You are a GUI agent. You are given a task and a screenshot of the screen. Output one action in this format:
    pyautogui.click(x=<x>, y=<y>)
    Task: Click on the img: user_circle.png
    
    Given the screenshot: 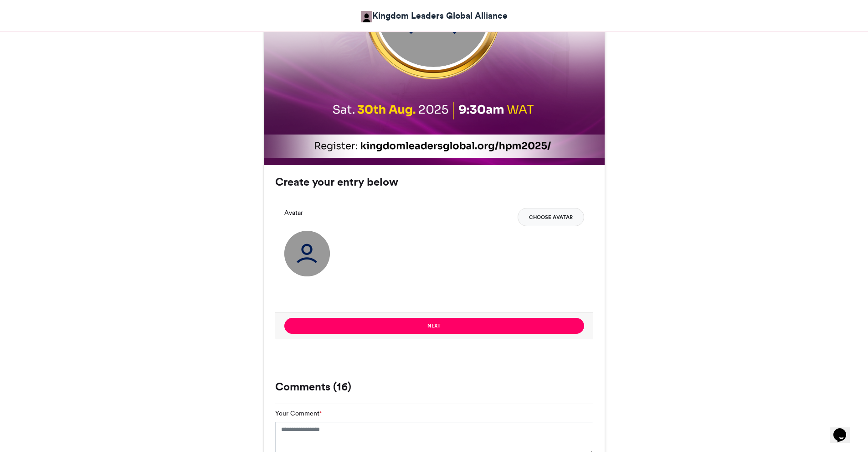 What is the action you would take?
    pyautogui.click(x=307, y=254)
    